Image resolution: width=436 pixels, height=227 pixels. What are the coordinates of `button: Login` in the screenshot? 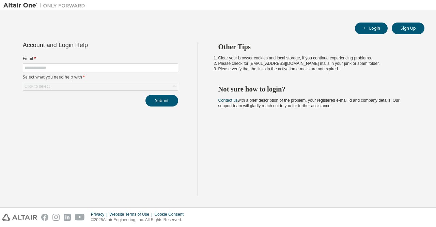 It's located at (371, 28).